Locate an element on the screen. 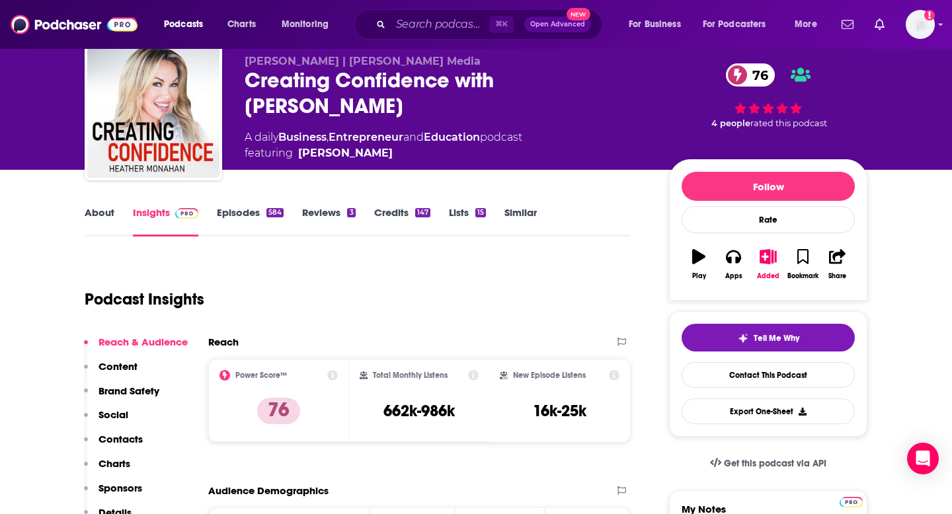  a: Charts is located at coordinates (241, 24).